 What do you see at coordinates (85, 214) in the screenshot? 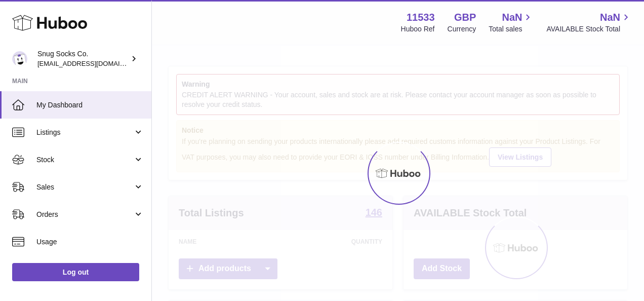
I see `span: Orders` at bounding box center [85, 214].